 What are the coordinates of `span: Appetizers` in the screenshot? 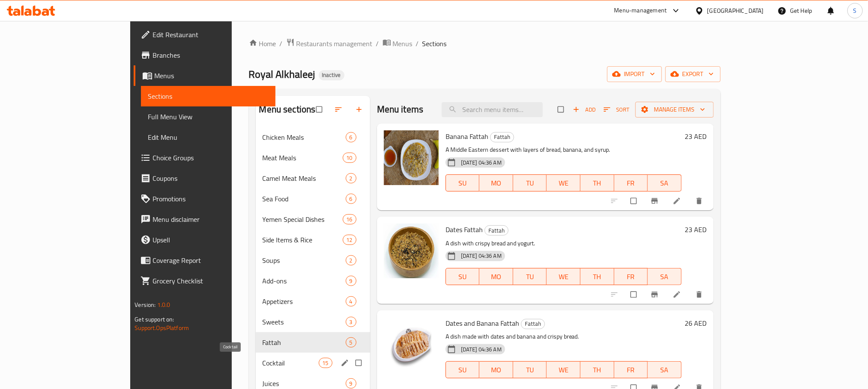 It's located at (304, 302).